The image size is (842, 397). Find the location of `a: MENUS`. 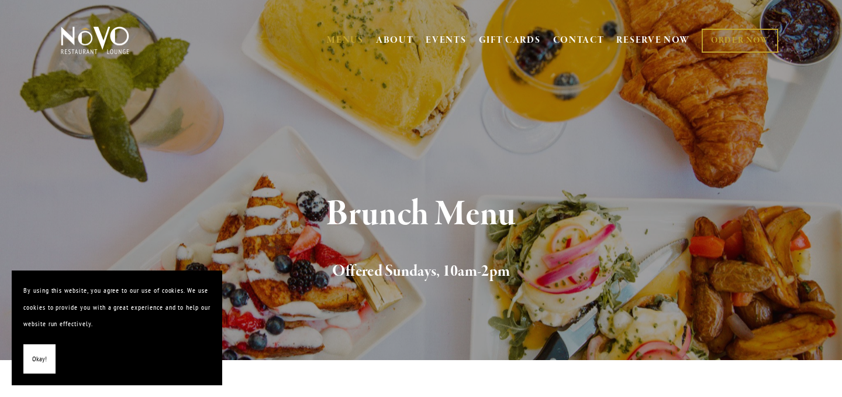

a: MENUS is located at coordinates (345, 40).